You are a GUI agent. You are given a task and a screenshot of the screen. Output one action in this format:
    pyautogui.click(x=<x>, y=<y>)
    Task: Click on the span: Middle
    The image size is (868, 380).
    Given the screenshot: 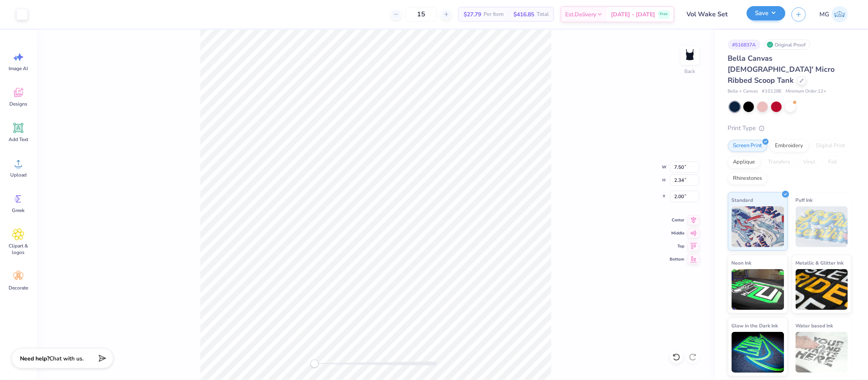 What is the action you would take?
    pyautogui.click(x=677, y=233)
    